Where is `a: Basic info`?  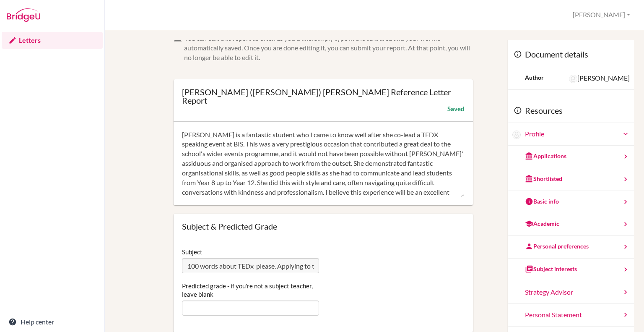
a: Basic info is located at coordinates (571, 202).